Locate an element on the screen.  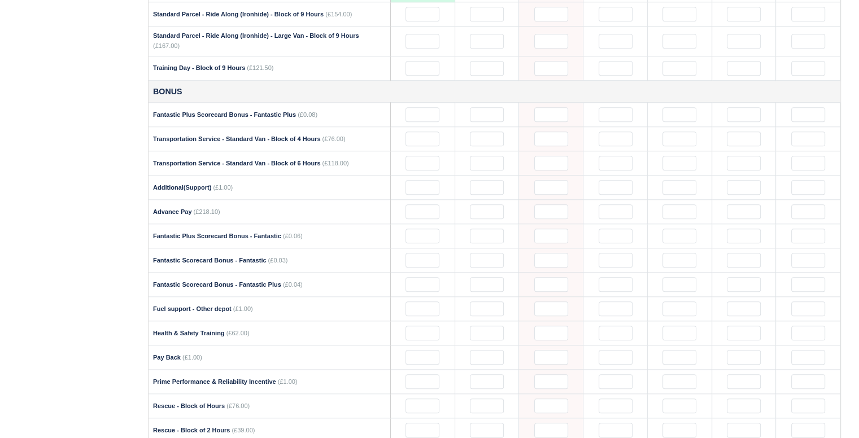
strong: Fuel support - Other depot is located at coordinates (192, 309).